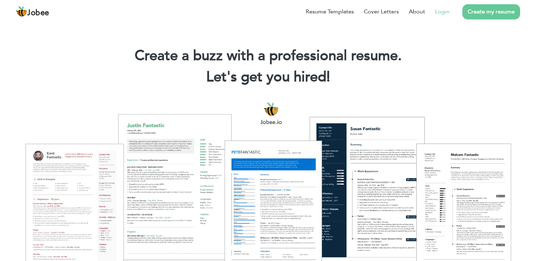 Image resolution: width=536 pixels, height=261 pixels. Describe the element at coordinates (268, 77) in the screenshot. I see `h2: Let's` at that location.